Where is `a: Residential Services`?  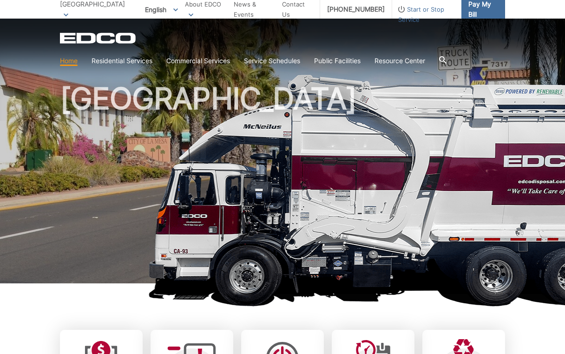 a: Residential Services is located at coordinates (122, 61).